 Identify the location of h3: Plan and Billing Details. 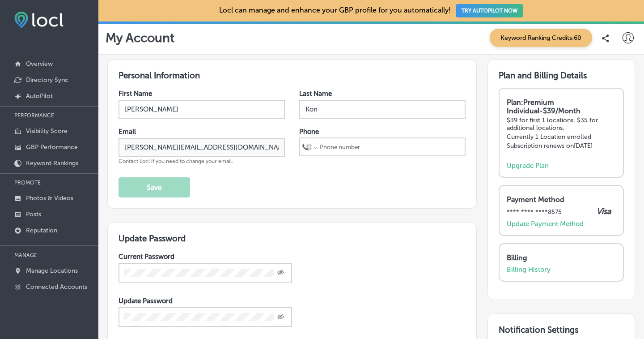
(562, 75).